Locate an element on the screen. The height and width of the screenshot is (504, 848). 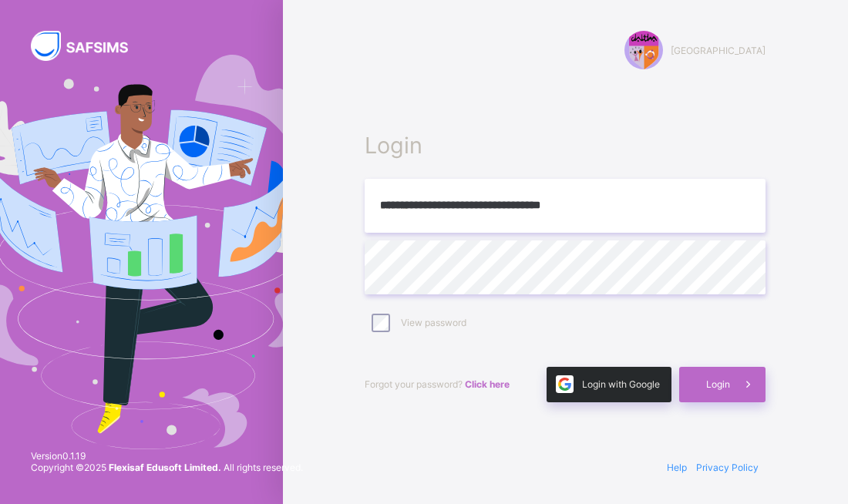
strong: Flexisaf Edusoft Limited. is located at coordinates (165, 467).